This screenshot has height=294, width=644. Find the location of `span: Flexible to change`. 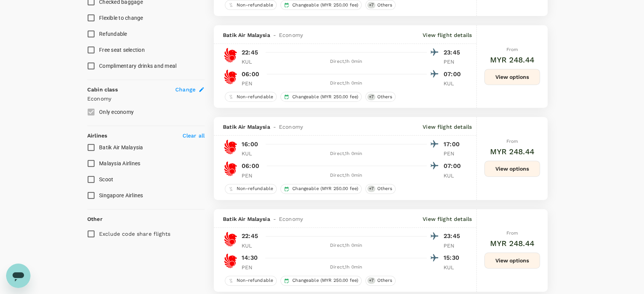

span: Flexible to change is located at coordinates (121, 18).